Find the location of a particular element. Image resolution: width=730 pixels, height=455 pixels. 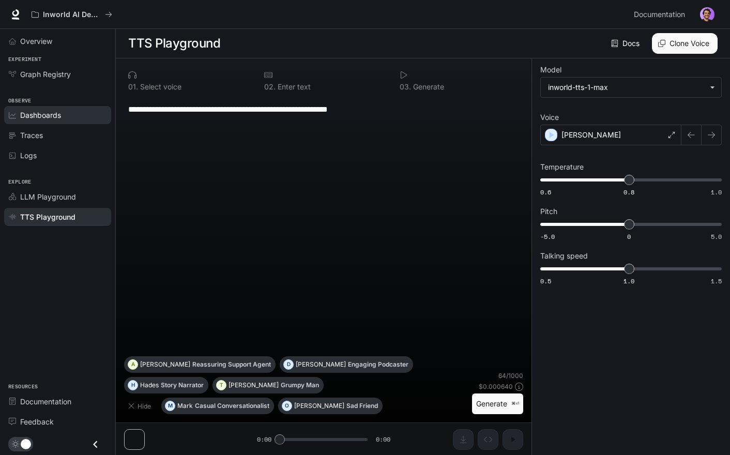

a: Graph Registry is located at coordinates (57, 74).